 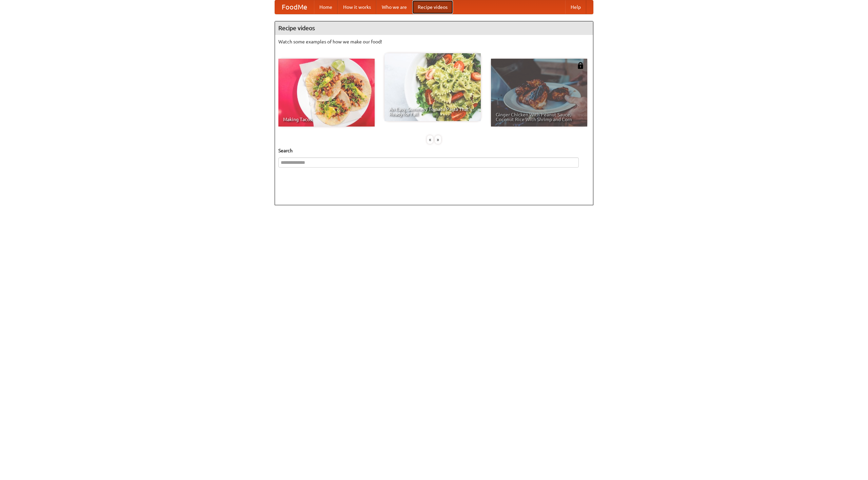 What do you see at coordinates (434, 42) in the screenshot?
I see `p: Watch some examples of how we make our food!` at bounding box center [434, 42].